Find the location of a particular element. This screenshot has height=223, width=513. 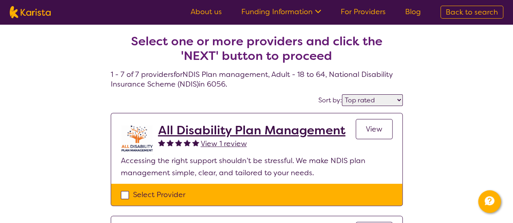

a: Blog is located at coordinates (413, 12).